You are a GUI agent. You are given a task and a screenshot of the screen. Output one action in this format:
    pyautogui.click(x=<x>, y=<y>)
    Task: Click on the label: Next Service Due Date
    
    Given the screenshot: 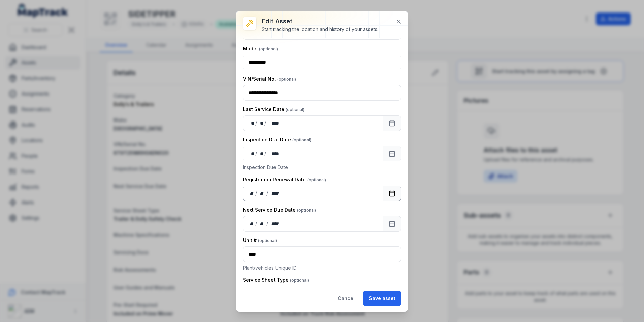 What is the action you would take?
    pyautogui.click(x=280, y=210)
    